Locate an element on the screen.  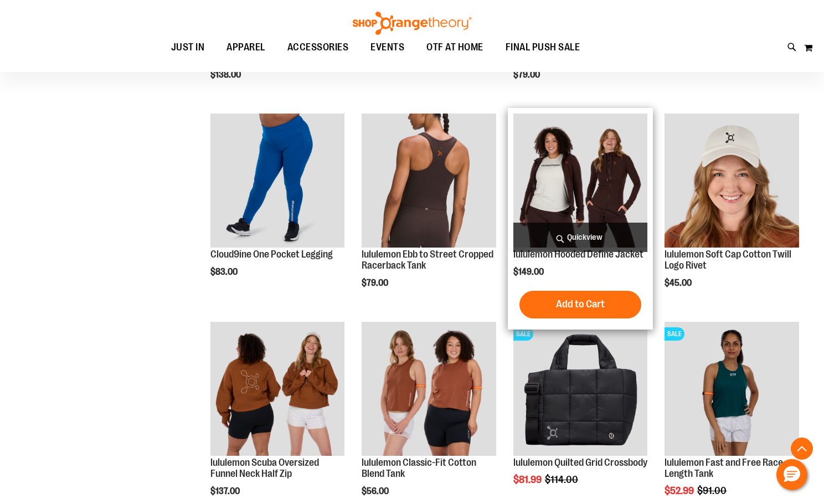
a: lululemon Ebb to Street Cropped Racerback Tank is located at coordinates (427, 260).